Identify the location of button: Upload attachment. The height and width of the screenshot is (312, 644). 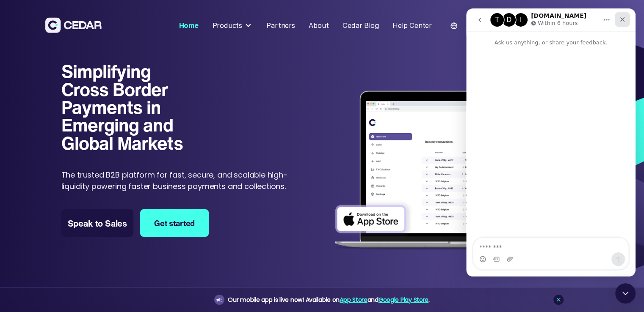
(44, 251).